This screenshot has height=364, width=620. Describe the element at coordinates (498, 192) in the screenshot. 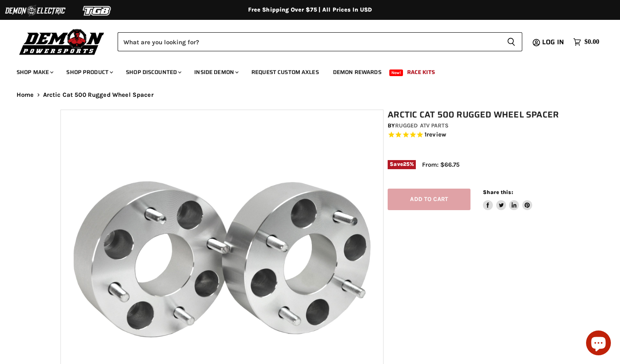

I see `span: Share this:` at that location.